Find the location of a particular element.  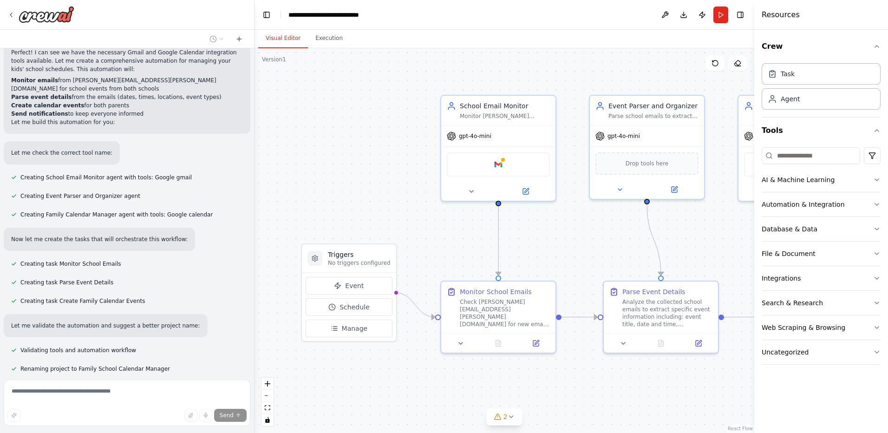

span: Creating task Parse Event Details is located at coordinates (67, 282).